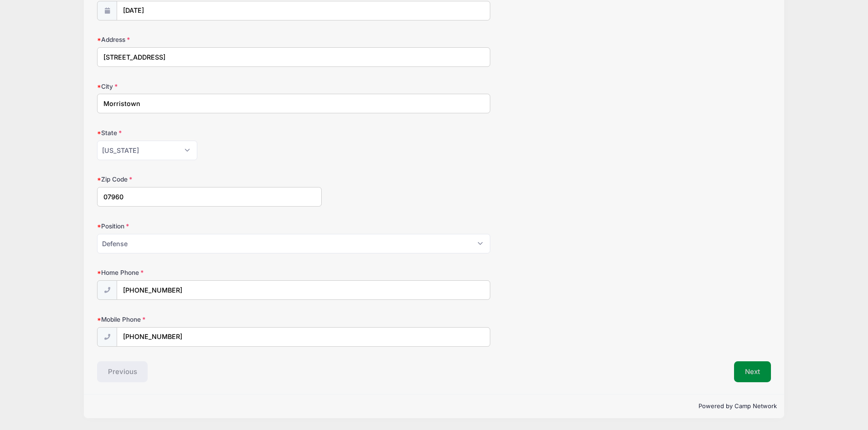 The height and width of the screenshot is (430, 868). I want to click on label: Home Phone, so click(209, 272).